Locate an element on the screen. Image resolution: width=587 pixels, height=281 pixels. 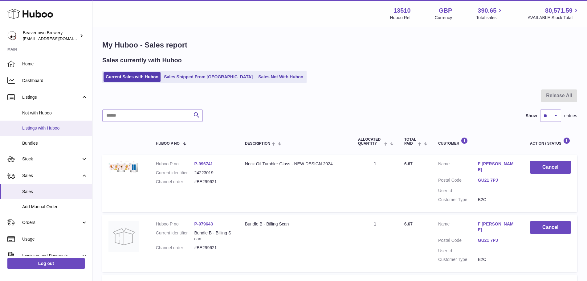
span: Listings with Huboo is located at coordinates (55, 128).